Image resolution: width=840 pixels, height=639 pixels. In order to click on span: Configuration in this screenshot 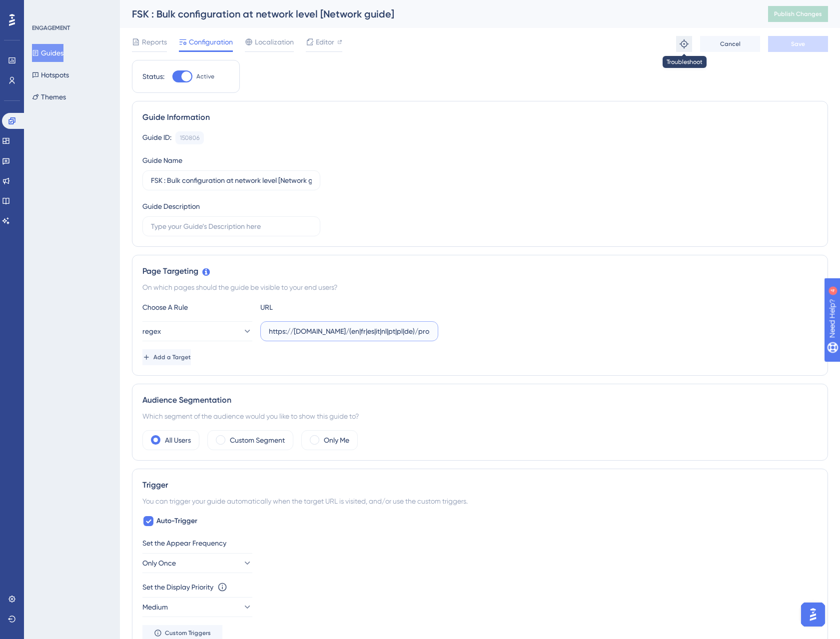, I will do `click(211, 42)`.